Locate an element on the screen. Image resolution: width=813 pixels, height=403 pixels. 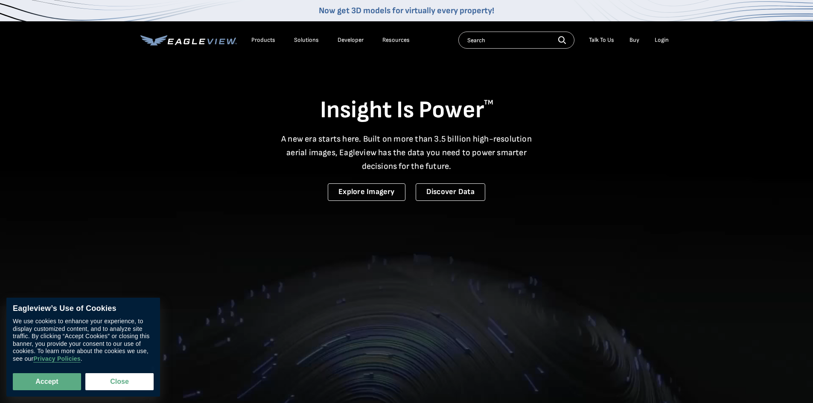
input: Search is located at coordinates (517, 40).